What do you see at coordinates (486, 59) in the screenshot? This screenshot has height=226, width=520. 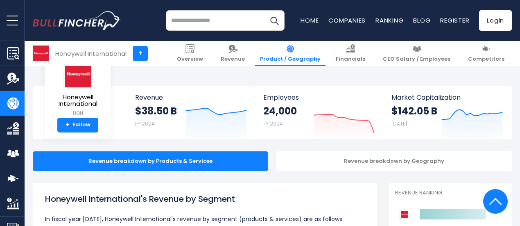 I see `span: Competitors` at bounding box center [486, 59].